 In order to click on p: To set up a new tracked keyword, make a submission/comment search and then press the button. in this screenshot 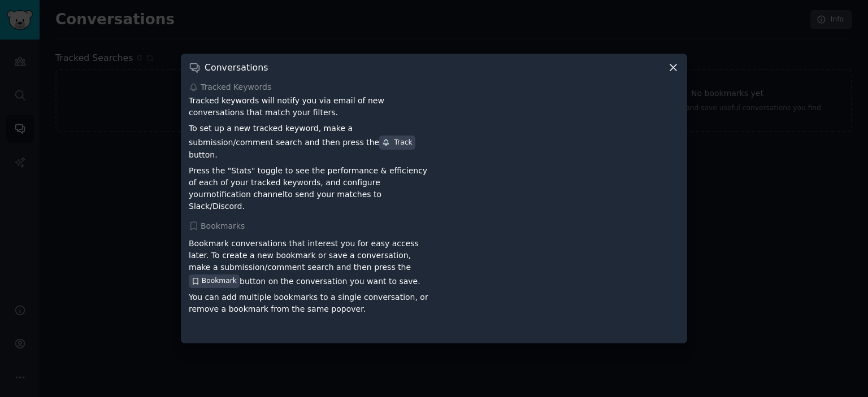, I will do `click(309, 141)`.